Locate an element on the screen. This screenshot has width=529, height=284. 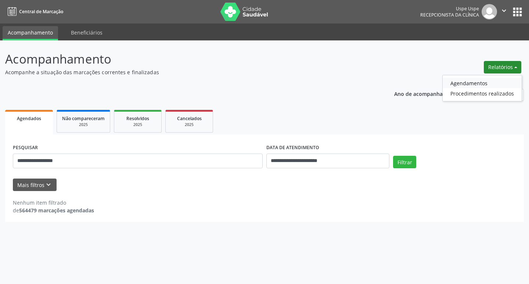
img: img is located at coordinates (489, 12).